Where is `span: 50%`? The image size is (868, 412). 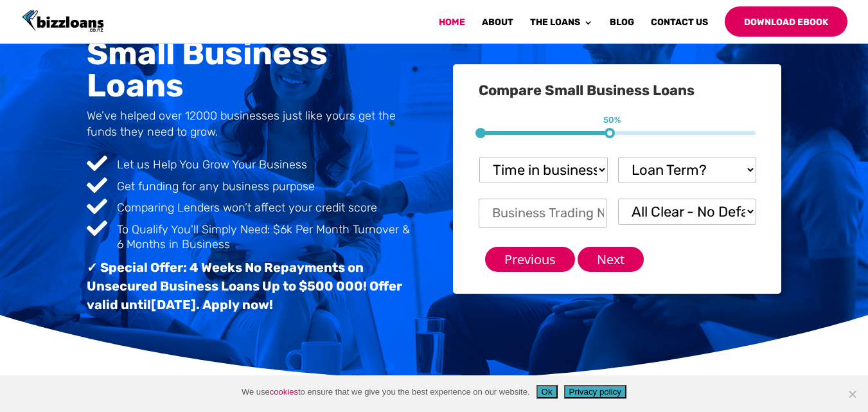
span: 50% is located at coordinates (612, 120).